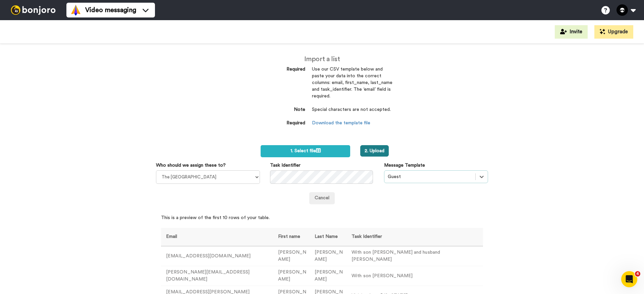 The width and height of the screenshot is (644, 294). What do you see at coordinates (415, 237) in the screenshot?
I see `th: Task Identifier` at bounding box center [415, 237].